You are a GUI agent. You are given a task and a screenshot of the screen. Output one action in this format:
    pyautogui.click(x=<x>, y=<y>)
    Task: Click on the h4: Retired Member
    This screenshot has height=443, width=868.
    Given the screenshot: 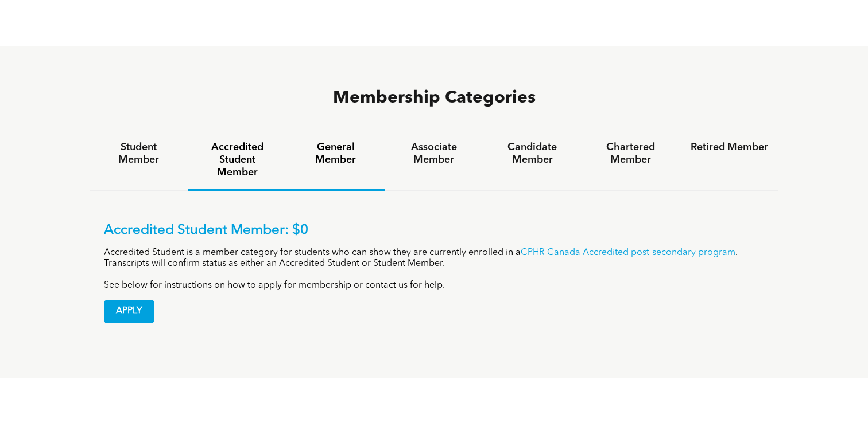 What is the action you would take?
    pyautogui.click(x=729, y=148)
    